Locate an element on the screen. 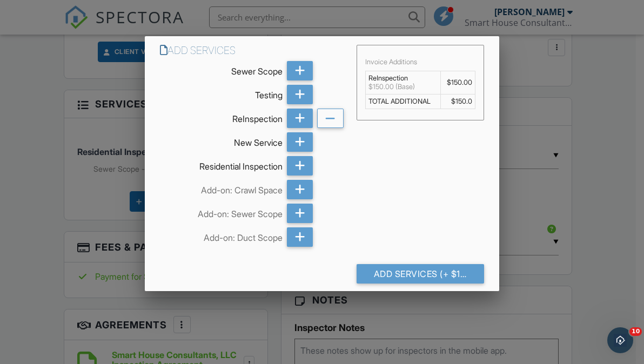 This screenshot has width=644, height=364. div: Add-on: Sewer Scope is located at coordinates (221, 211).